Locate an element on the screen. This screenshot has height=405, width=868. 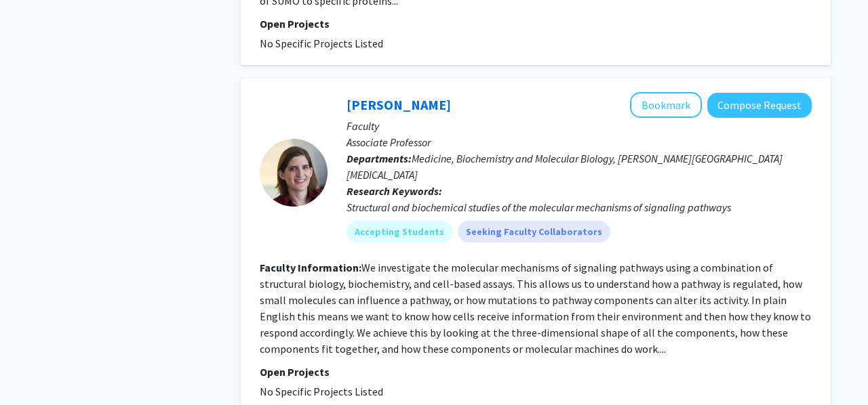
mat-chip: Seeking Faculty Collaborators is located at coordinates (533, 232).